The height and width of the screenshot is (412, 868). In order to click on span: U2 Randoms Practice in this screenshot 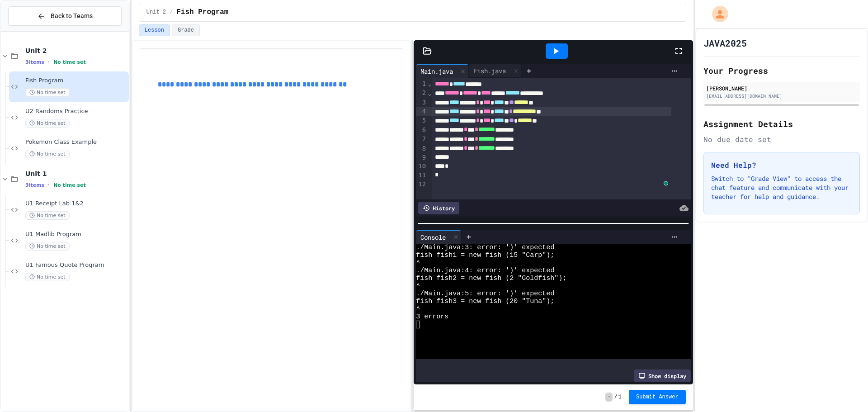, I will do `click(76, 111)`.